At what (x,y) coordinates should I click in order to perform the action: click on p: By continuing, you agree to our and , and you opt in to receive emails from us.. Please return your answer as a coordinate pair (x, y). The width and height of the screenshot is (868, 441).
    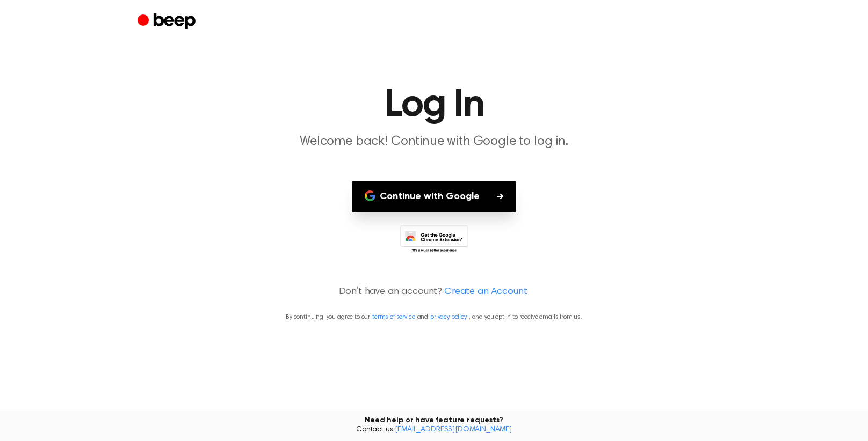
    Looking at the image, I should click on (434, 317).